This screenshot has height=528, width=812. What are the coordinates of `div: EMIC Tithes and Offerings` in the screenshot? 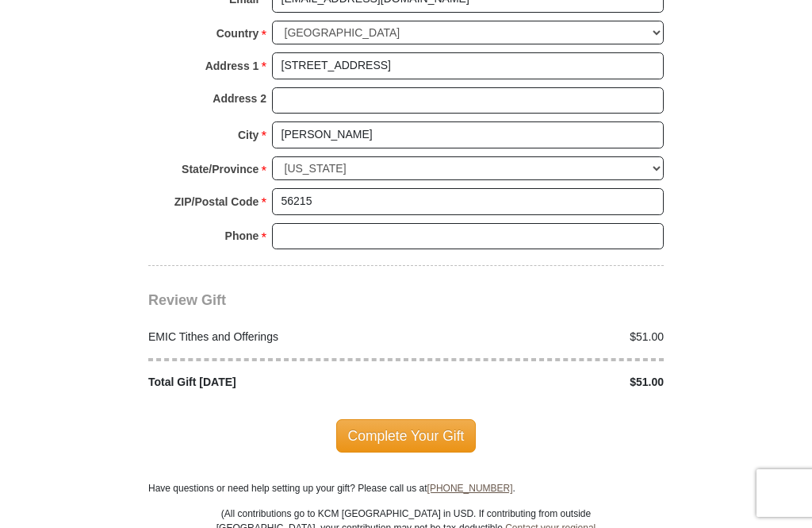 It's located at (274, 337).